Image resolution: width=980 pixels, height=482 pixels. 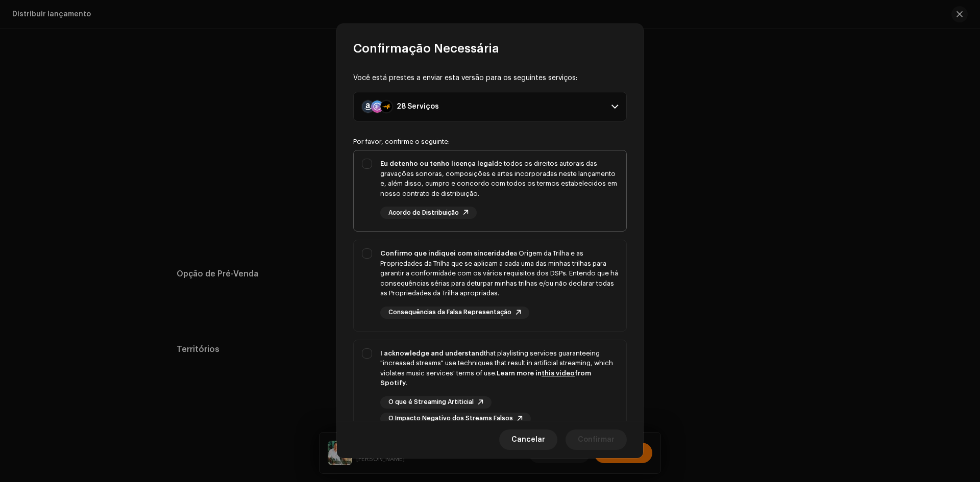 I want to click on strong: I acknowledge and understand, so click(x=432, y=353).